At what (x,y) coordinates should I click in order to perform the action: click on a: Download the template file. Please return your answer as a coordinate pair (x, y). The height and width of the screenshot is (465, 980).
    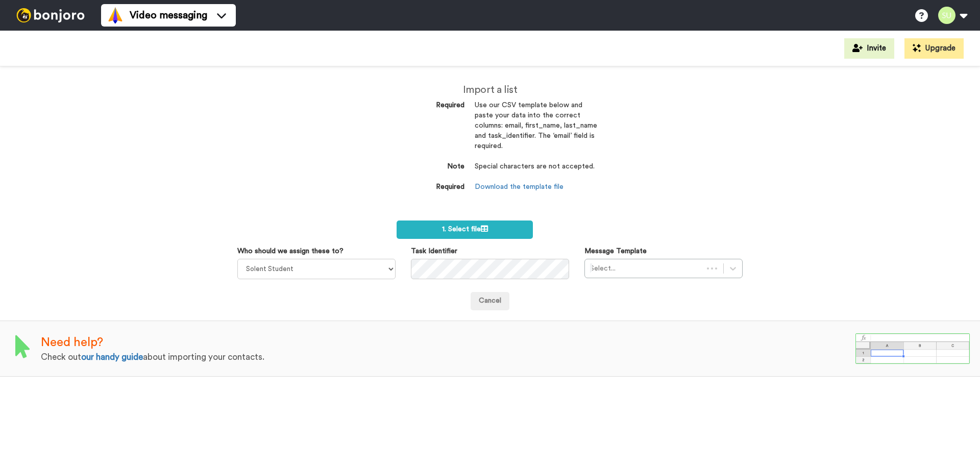
    Looking at the image, I should click on (519, 187).